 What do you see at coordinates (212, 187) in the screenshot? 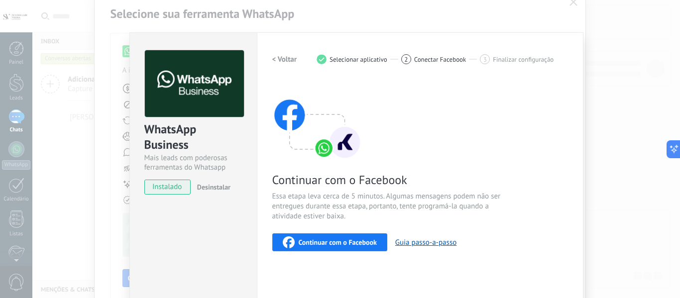
I see `button: Desinstalar` at bounding box center [212, 187].